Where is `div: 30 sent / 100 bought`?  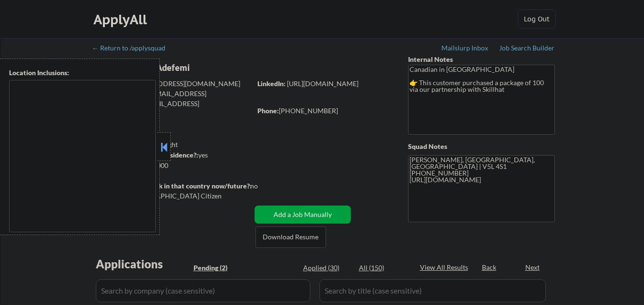
div: 30 sent / 100 bought is located at coordinates (171, 145).